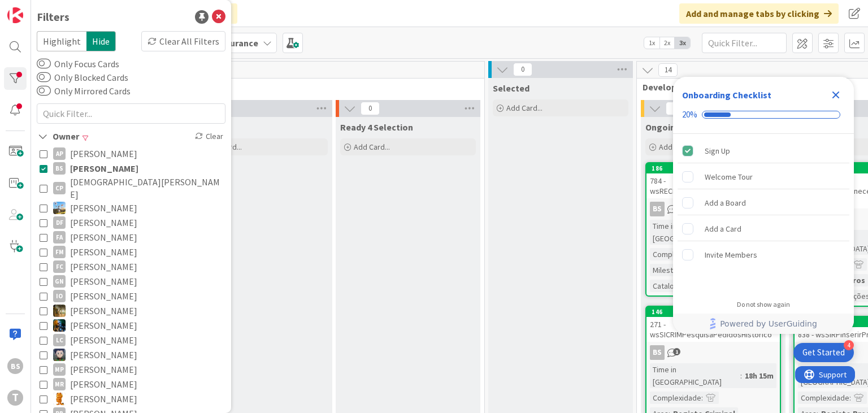 The height and width of the screenshot is (413, 868). Describe the element at coordinates (255, 87) in the screenshot. I see `span: Upstream` at that location.